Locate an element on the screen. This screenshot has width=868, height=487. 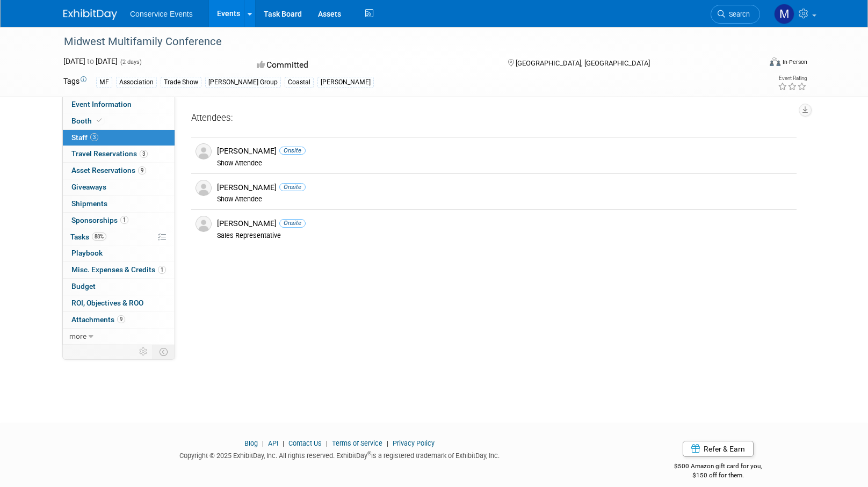
a: Privacy Policy is located at coordinates (414, 443).